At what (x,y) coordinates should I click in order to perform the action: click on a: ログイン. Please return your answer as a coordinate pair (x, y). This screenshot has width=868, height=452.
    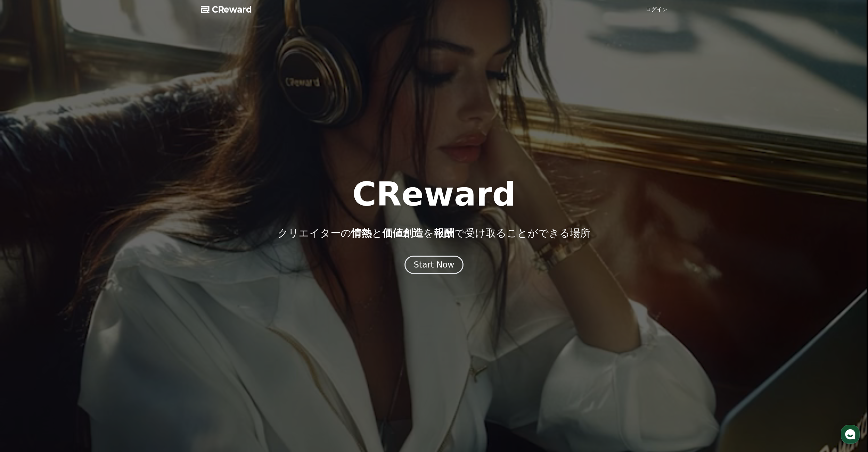
    Looking at the image, I should click on (656, 10).